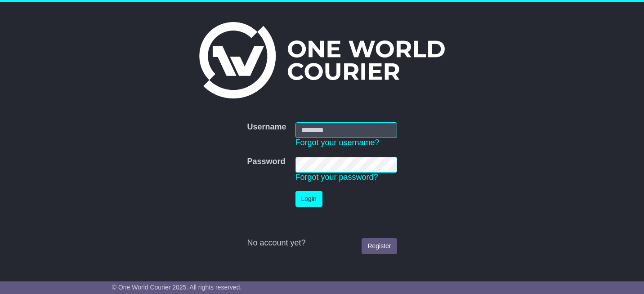  What do you see at coordinates (321, 243) in the screenshot?
I see `div: No account yet?` at bounding box center [321, 243].